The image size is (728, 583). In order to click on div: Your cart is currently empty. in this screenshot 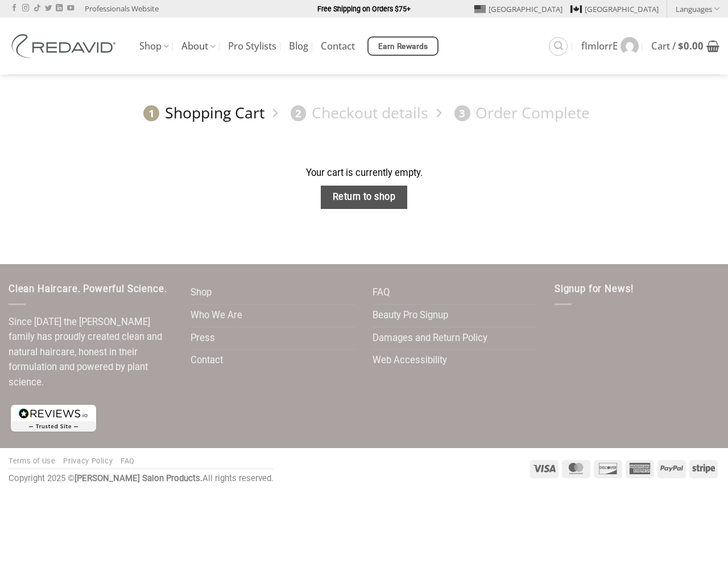, I will do `click(364, 174)`.